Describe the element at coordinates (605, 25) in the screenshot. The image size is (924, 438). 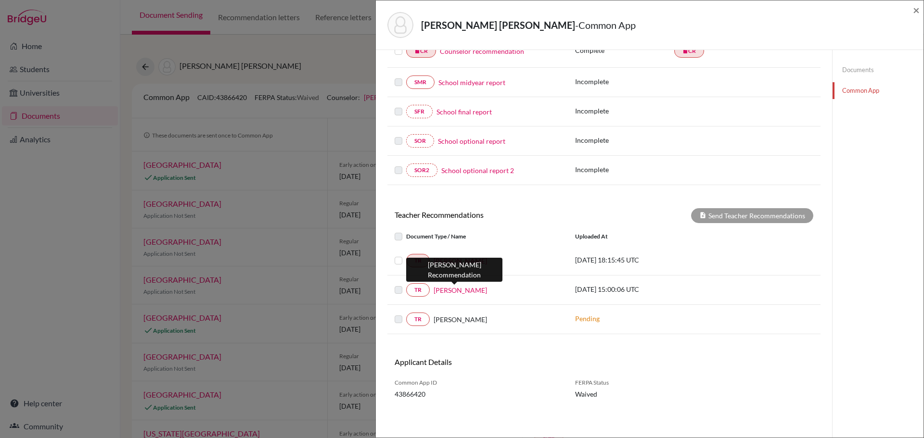
I see `span: - Common App` at that location.